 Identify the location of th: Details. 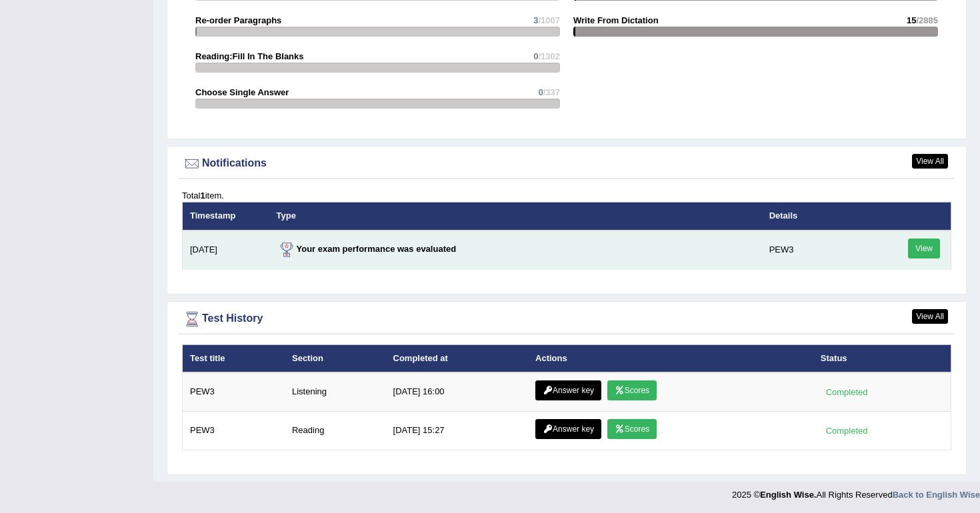
(816, 216).